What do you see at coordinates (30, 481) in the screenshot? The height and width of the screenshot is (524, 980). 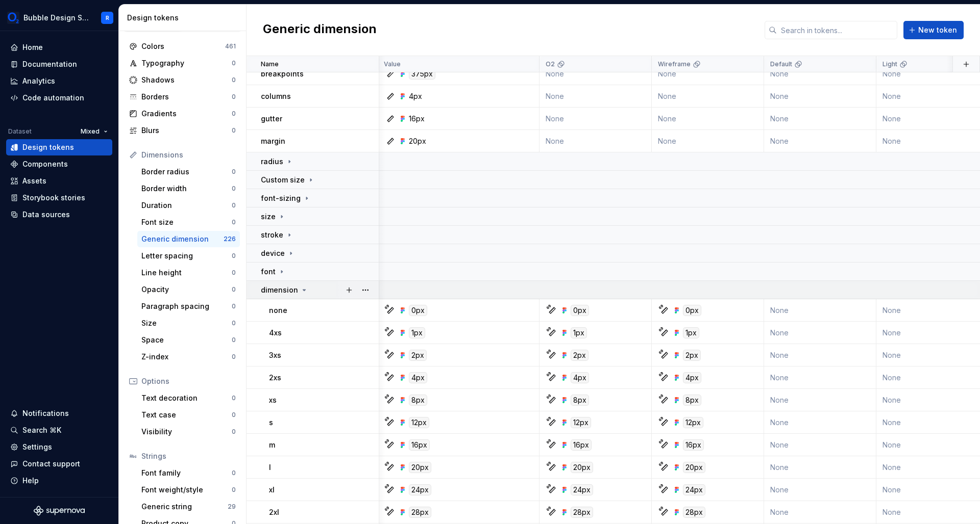 I see `div: Help` at bounding box center [30, 481].